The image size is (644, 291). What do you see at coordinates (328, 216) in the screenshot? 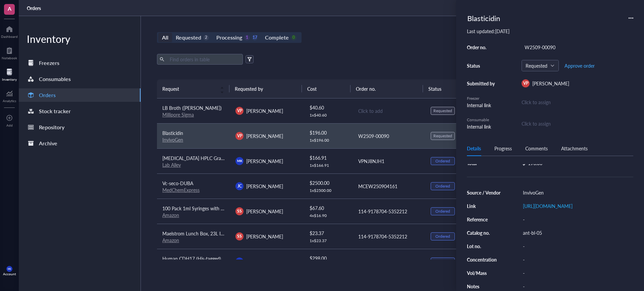
I see `div: 4 x $ 16.90` at bounding box center [328, 216].